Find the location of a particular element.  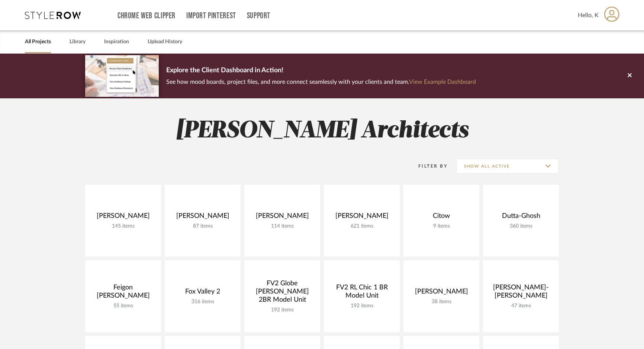

p: Explore the Client Dashboard in Action! is located at coordinates (321, 70).